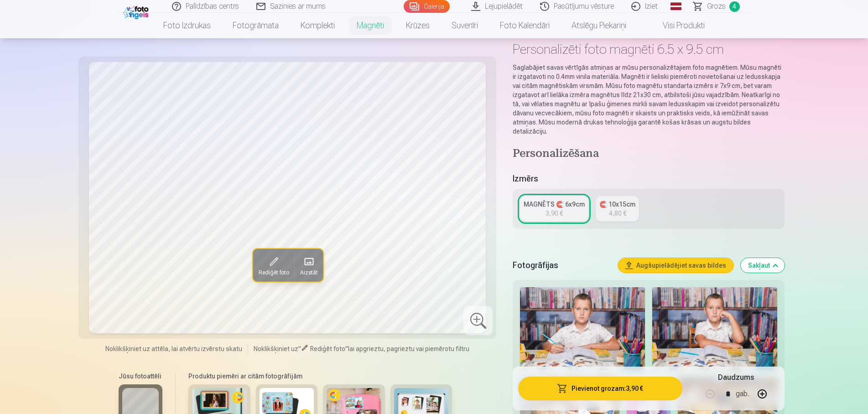 This screenshot has width=868, height=414. I want to click on h5: Izmērs, so click(648, 179).